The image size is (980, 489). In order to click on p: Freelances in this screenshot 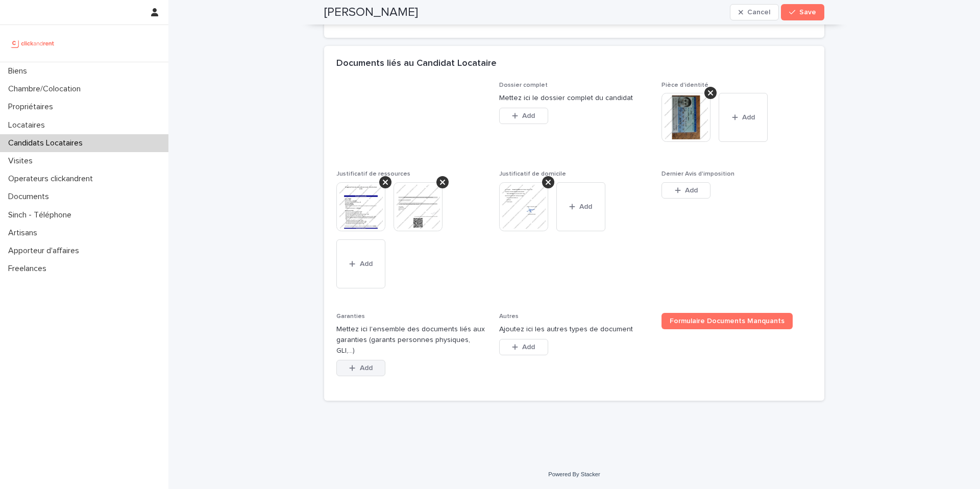, I will do `click(29, 268)`.